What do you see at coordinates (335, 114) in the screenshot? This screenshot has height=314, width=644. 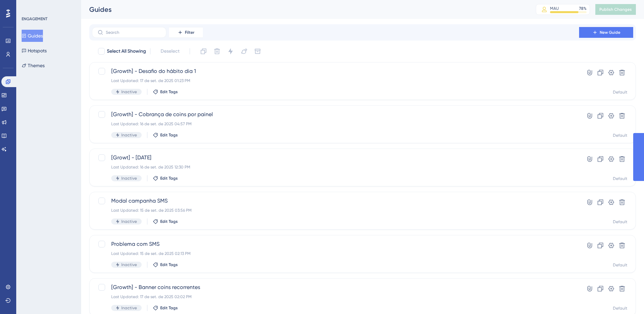 I see `span: [Growth] - Cobrança de coins por painel` at bounding box center [335, 114].